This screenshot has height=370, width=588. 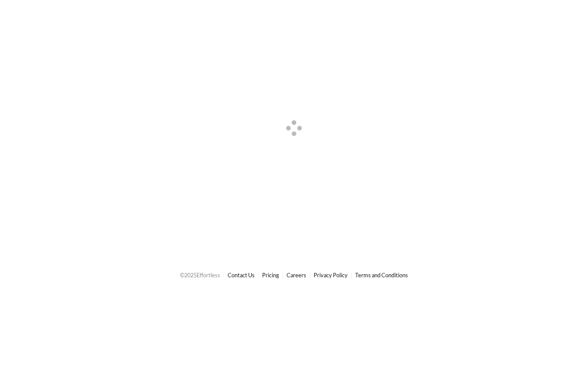 I want to click on a: Careers, so click(x=296, y=275).